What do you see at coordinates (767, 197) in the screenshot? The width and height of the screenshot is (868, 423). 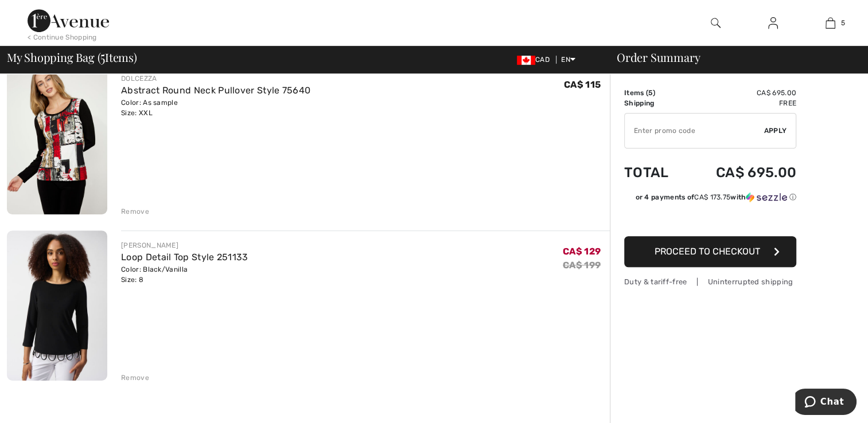 I see `img: Sezzle` at bounding box center [767, 197].